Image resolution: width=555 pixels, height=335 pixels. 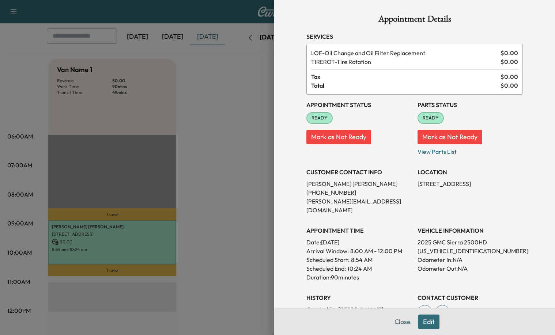 What do you see at coordinates (470, 269) in the screenshot?
I see `p: Odometer Out: N/A` at bounding box center [470, 269].